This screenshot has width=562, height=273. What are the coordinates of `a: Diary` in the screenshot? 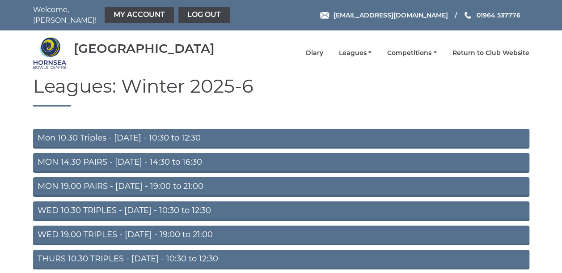 It's located at (314, 53).